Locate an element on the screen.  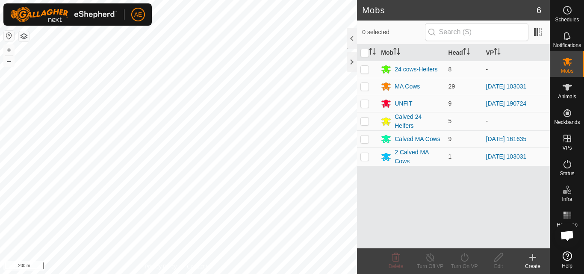
button: Map Layers is located at coordinates (24, 36).